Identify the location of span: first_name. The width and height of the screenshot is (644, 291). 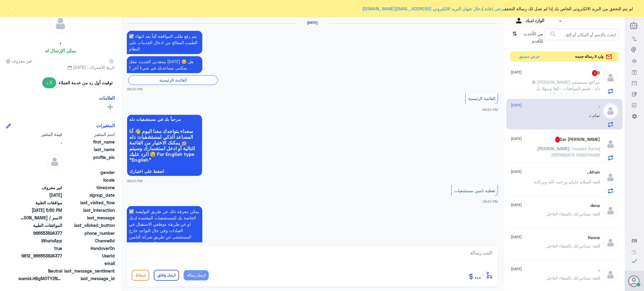
(89, 142).